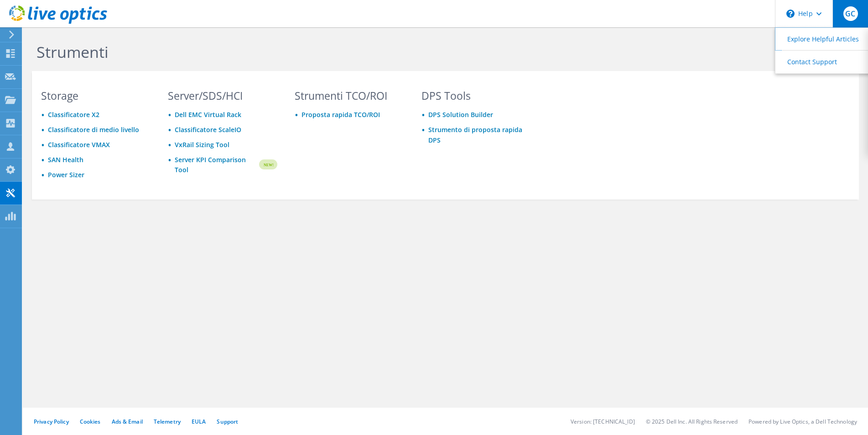  Describe the element at coordinates (475, 135) in the screenshot. I see `a: Strumento di proposta rapida DPS` at that location.